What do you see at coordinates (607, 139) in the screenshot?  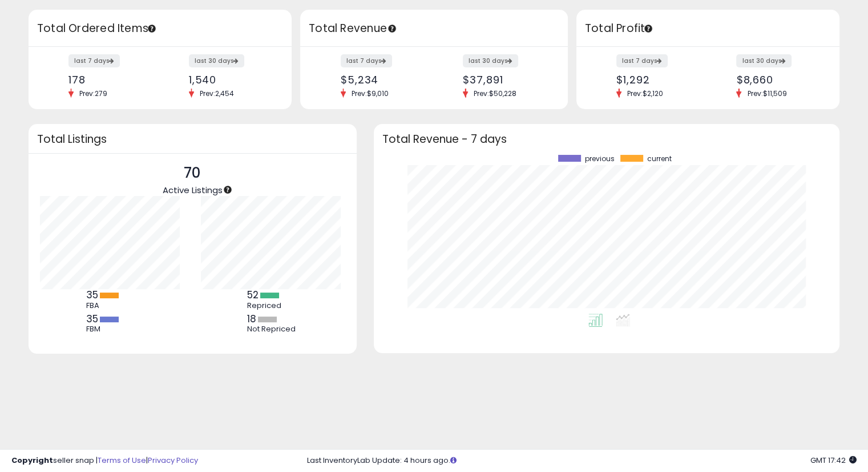 I see `h3: Total Revenue - 7 days` at bounding box center [607, 139].